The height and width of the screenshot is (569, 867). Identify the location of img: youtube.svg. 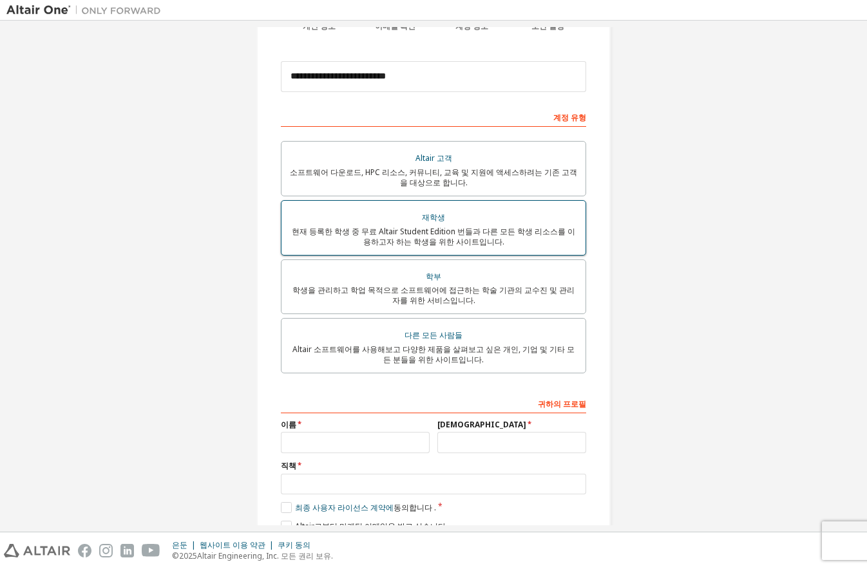
(151, 551).